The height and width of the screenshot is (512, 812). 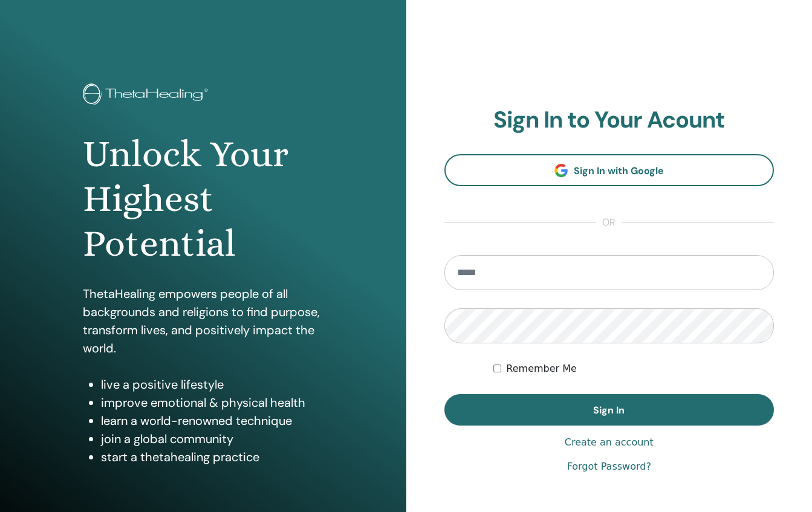 I want to click on a: Sign In with Google, so click(x=609, y=170).